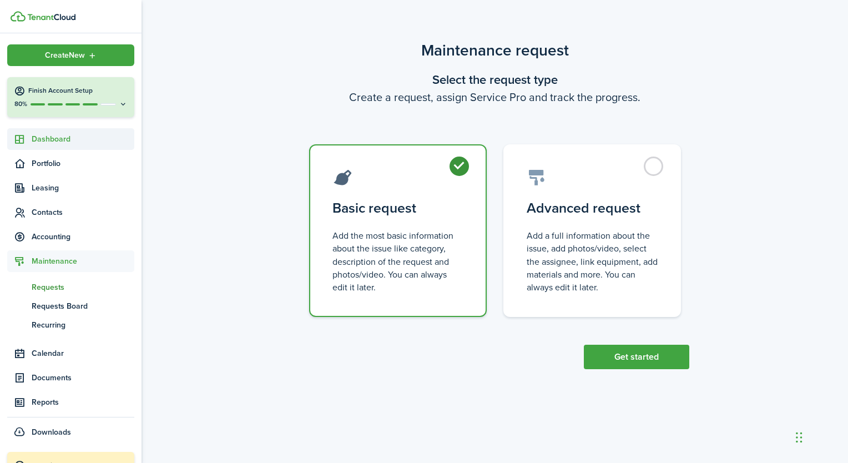 This screenshot has height=463, width=848. What do you see at coordinates (398, 261) in the screenshot?
I see `control-radio-card-description: Add the most basic information about the issue like category, description of the request and phot...` at bounding box center [398, 261].